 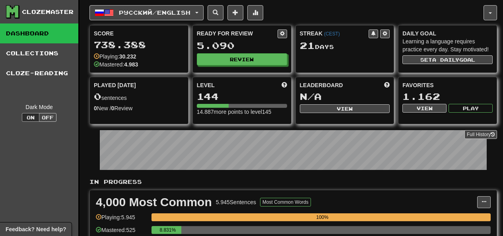 I want to click on a: (CEST), so click(x=332, y=34).